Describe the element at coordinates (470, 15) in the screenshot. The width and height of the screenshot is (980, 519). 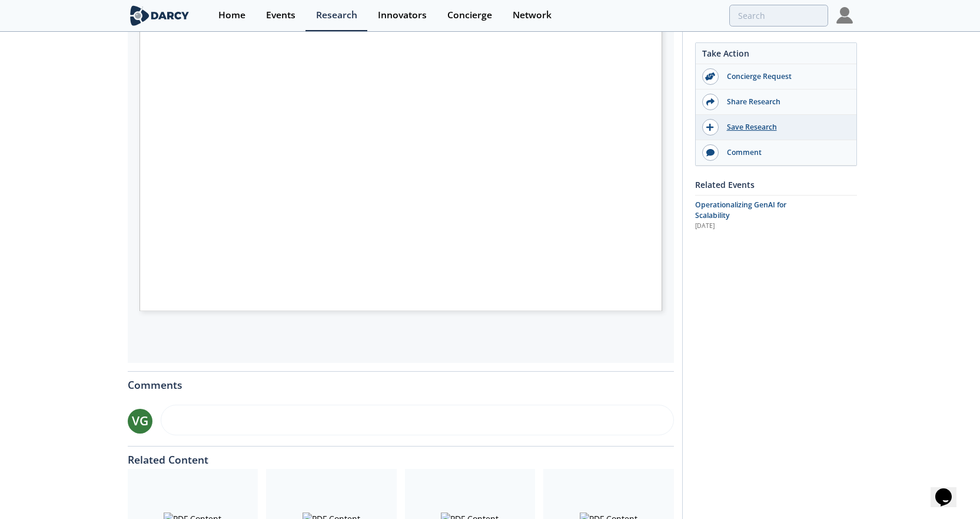
I see `div: Concierge` at that location.